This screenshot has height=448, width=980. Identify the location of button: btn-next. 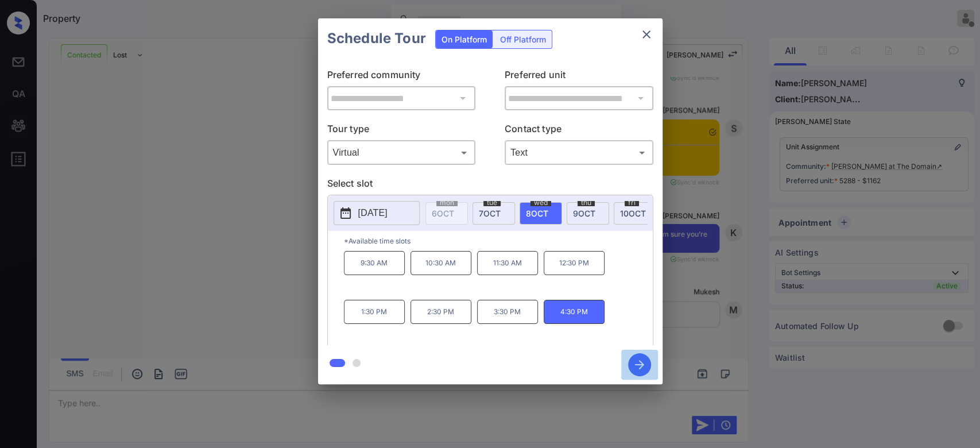
(640, 365).